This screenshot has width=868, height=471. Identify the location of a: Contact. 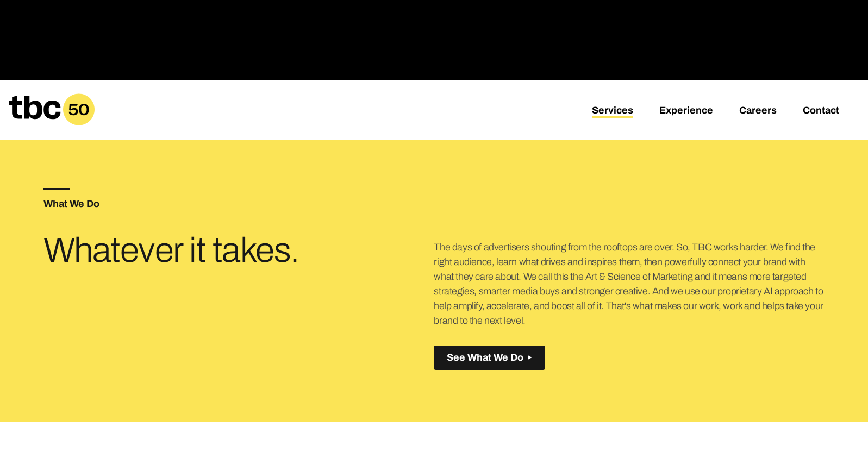
(820, 111).